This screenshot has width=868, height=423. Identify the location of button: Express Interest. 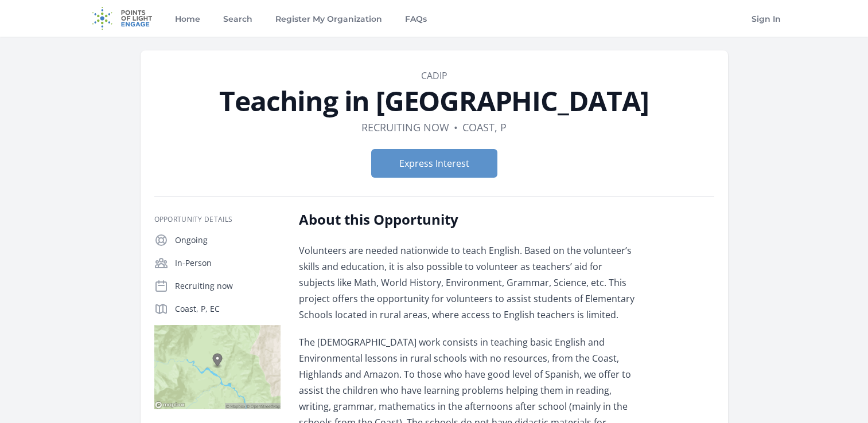
(434, 163).